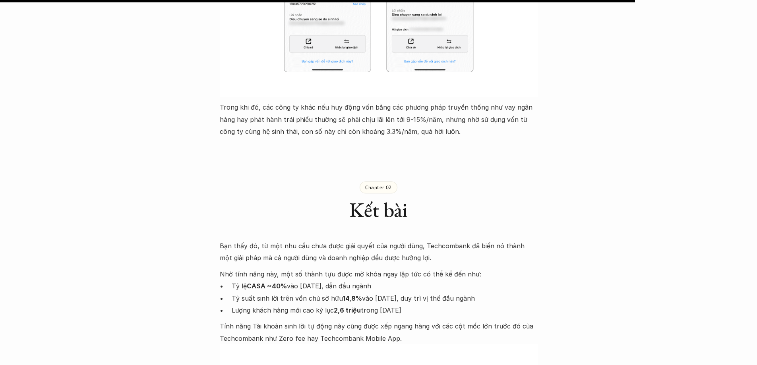 Image resolution: width=757 pixels, height=365 pixels. Describe the element at coordinates (378, 187) in the screenshot. I see `p: Chapter 02` at that location.